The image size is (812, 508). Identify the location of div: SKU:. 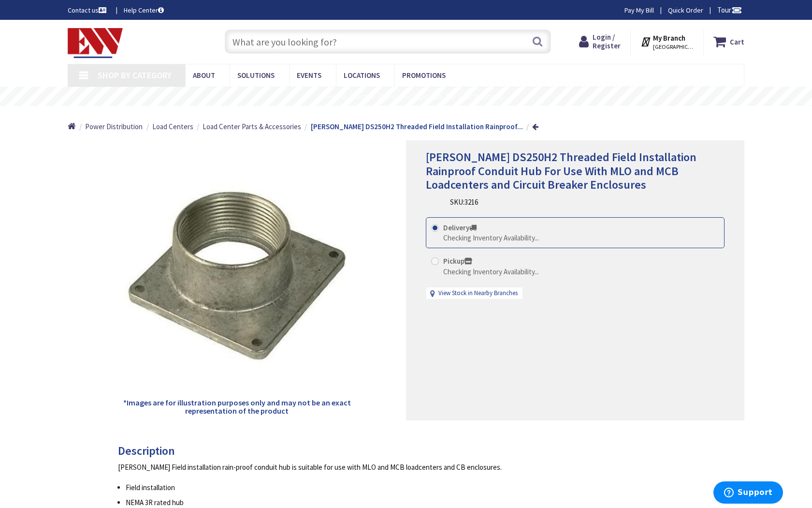
(464, 202).